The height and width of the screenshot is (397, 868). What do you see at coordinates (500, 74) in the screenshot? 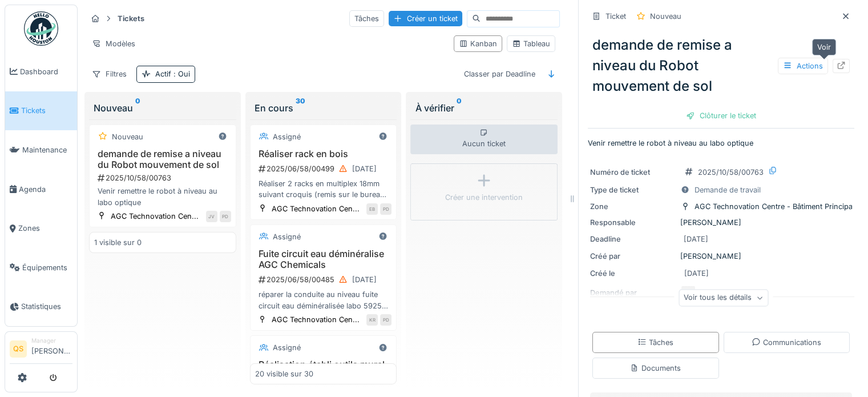
I see `div: Classer par Deadline` at bounding box center [500, 74].